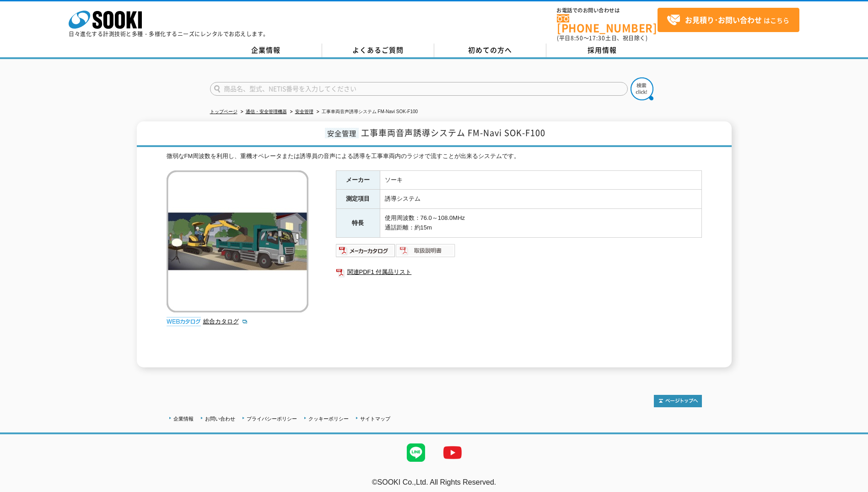 The width and height of the screenshot is (868, 492). What do you see at coordinates (266, 112) in the screenshot?
I see `a: 通信・安全管理機器` at bounding box center [266, 112].